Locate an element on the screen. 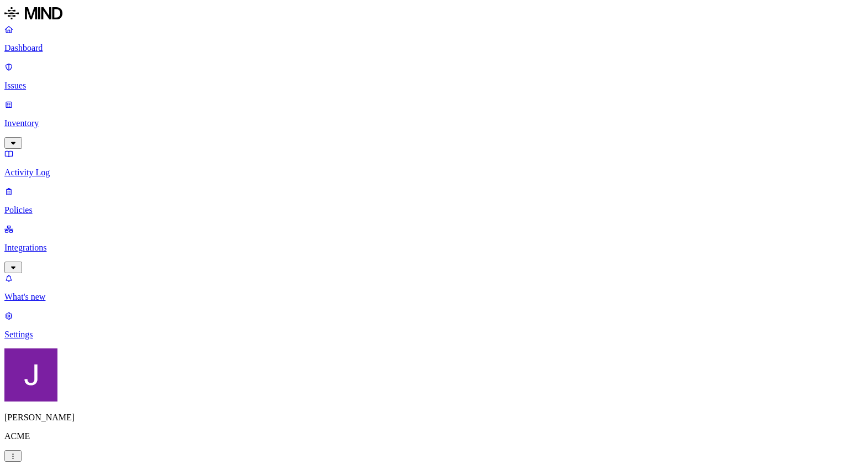 Image resolution: width=868 pixels, height=464 pixels. a: Settings is located at coordinates (434, 325).